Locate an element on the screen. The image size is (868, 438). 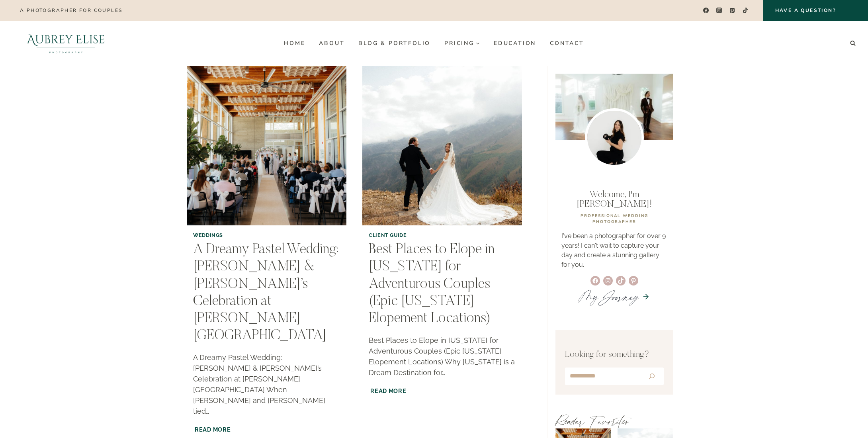
span: Pricing is located at coordinates (462, 43).